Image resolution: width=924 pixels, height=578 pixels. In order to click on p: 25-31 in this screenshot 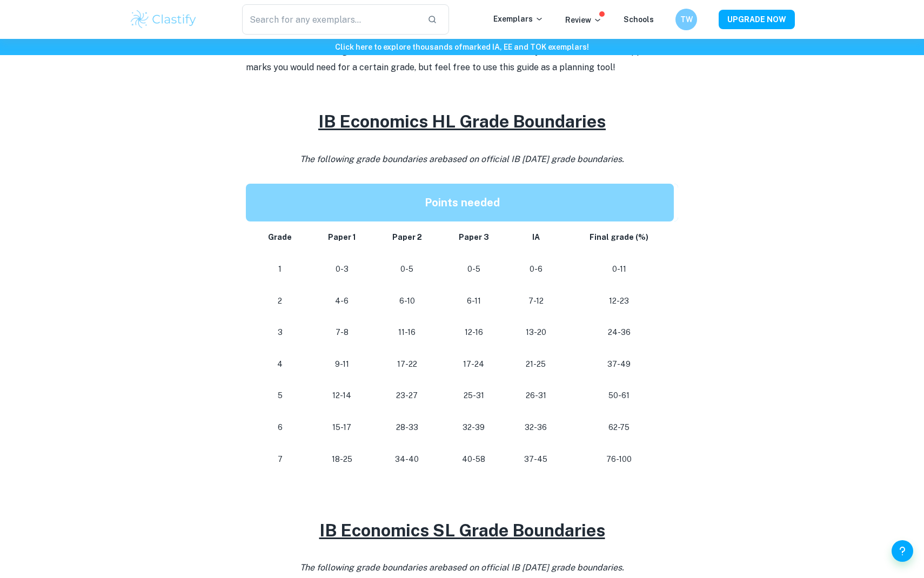, I will do `click(474, 396)`.